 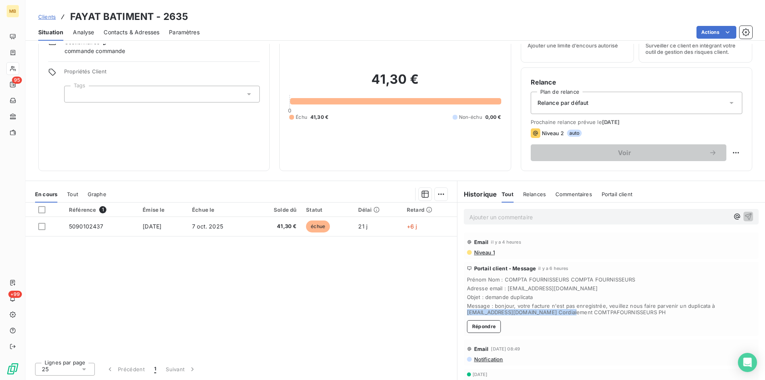 I want to click on input: Ajouter une valeur, so click(x=74, y=94).